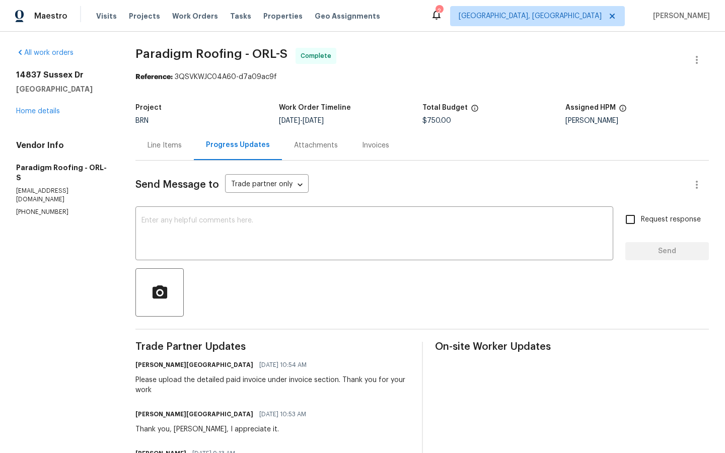 This screenshot has width=725, height=453. What do you see at coordinates (436, 121) in the screenshot?
I see `span: $750.00` at bounding box center [436, 121].